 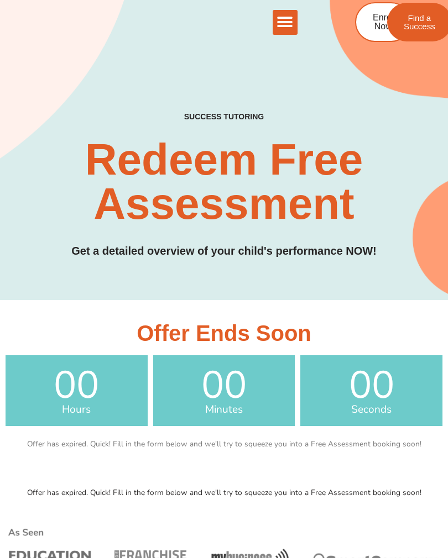 I want to click on span: Hours, so click(x=76, y=410).